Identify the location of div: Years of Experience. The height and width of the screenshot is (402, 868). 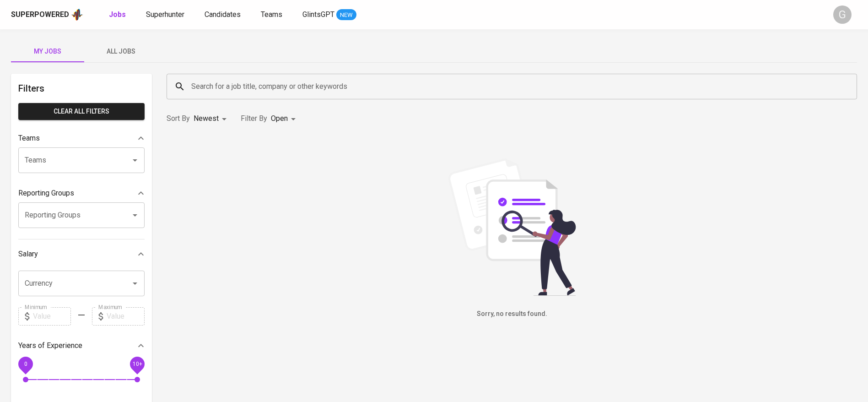
(82, 346).